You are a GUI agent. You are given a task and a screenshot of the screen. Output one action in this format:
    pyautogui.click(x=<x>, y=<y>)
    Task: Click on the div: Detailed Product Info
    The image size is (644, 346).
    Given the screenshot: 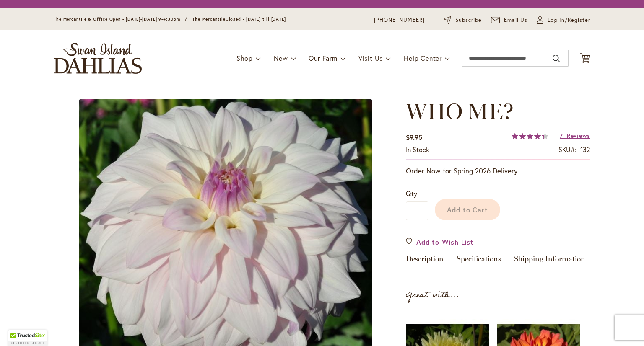 What is the action you would take?
    pyautogui.click(x=498, y=261)
    